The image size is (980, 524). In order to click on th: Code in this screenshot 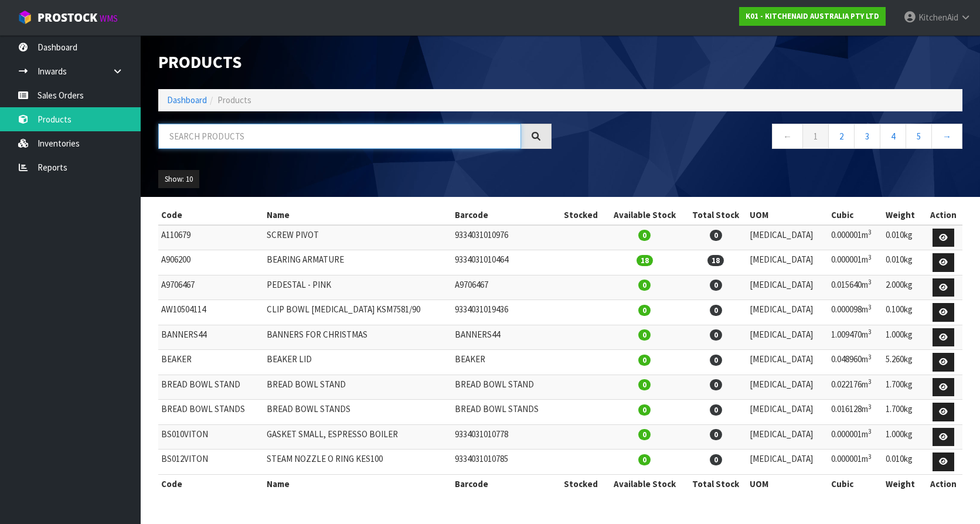, I will do `click(211, 483)`.